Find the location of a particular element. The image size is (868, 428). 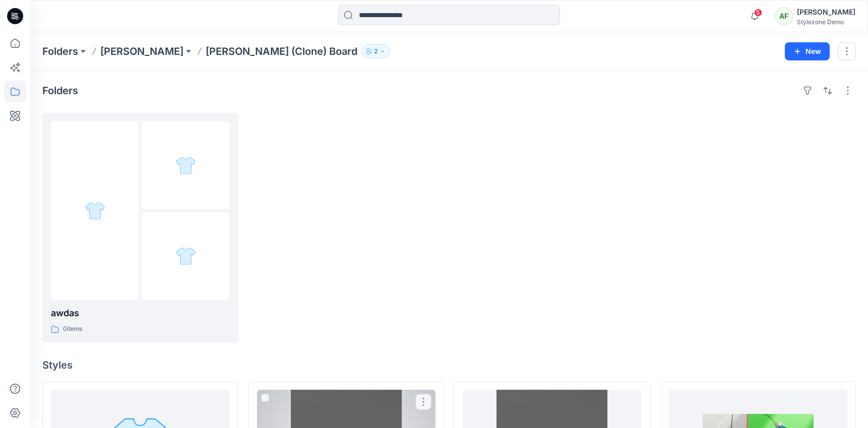

p: 2 is located at coordinates (376, 52).